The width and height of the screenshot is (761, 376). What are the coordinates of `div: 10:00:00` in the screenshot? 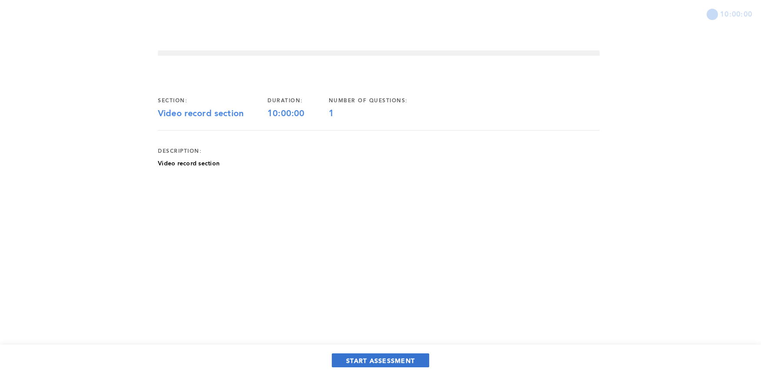 It's located at (298, 114).